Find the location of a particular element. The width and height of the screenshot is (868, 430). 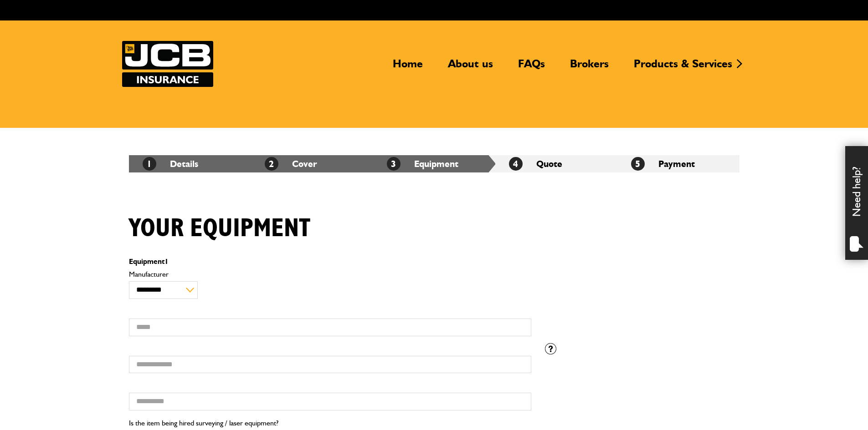

span: 3 is located at coordinates (393, 164).